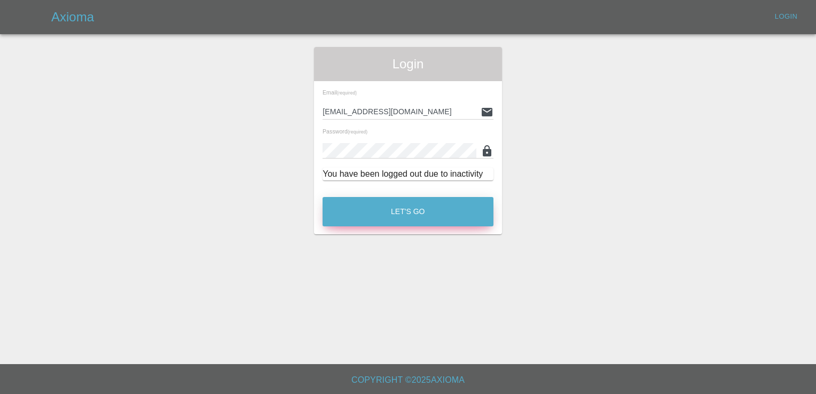  What do you see at coordinates (408, 174) in the screenshot?
I see `div: You have been logged out due to inactivity` at bounding box center [408, 174].